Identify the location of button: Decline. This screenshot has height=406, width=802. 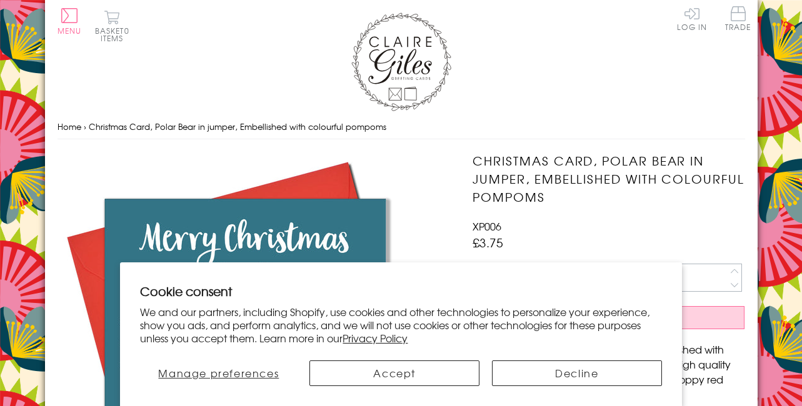
(577, 373).